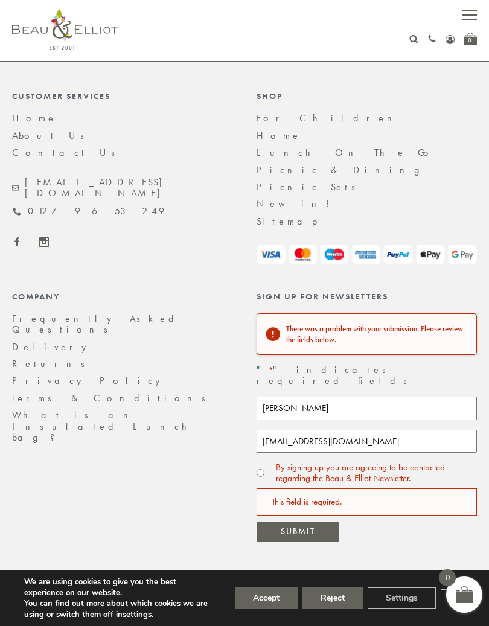 The width and height of the screenshot is (489, 626). I want to click on img: logo, so click(65, 29).